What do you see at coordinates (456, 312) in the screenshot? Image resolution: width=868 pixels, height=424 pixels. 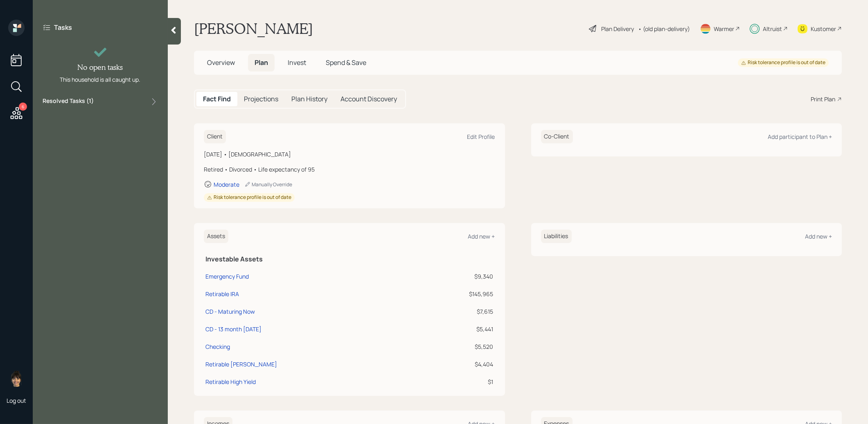 I see `div: $7,615` at bounding box center [456, 312].